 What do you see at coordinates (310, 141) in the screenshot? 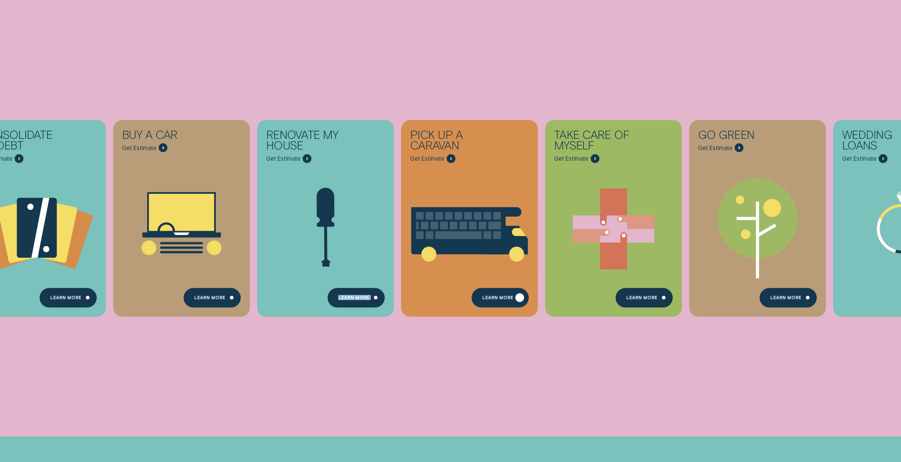
I see `div: Renovate My House` at bounding box center [310, 141].